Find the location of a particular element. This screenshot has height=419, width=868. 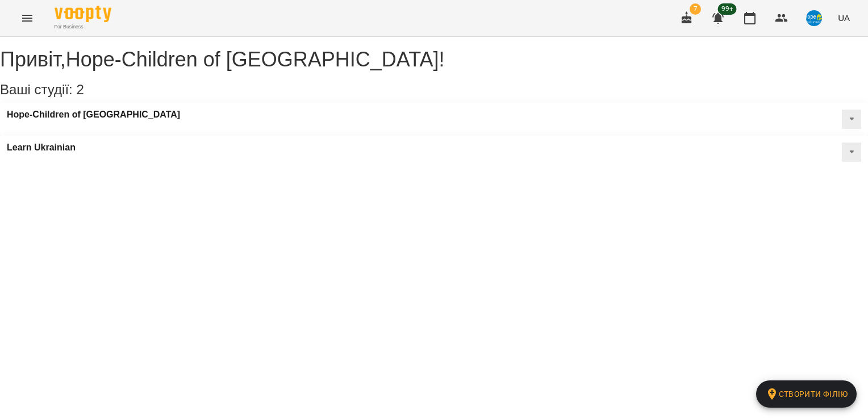

span: 2 is located at coordinates (80, 89).